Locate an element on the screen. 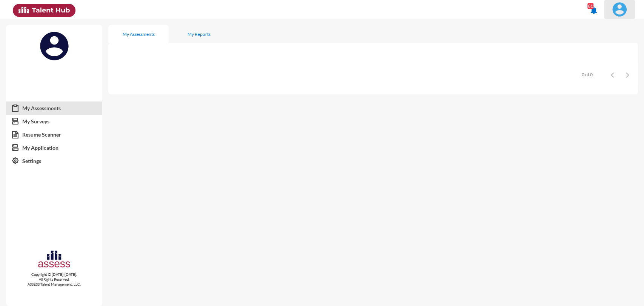 Image resolution: width=644 pixels, height=306 pixels. a: Resume Scanner is located at coordinates (54, 135).